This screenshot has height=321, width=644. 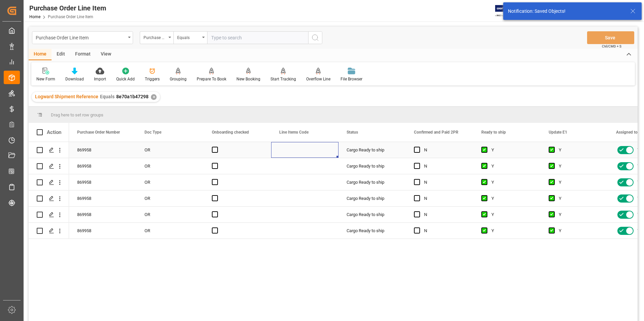 I want to click on span: Purchase Order Number, so click(x=99, y=133).